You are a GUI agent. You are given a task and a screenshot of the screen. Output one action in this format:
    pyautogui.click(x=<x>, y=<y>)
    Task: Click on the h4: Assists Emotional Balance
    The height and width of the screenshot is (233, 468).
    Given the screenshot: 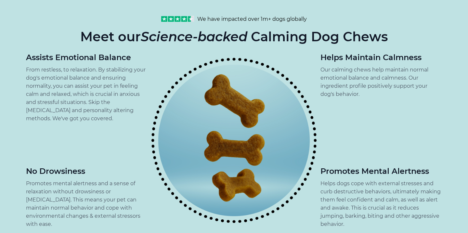 What is the action you would take?
    pyautogui.click(x=87, y=58)
    